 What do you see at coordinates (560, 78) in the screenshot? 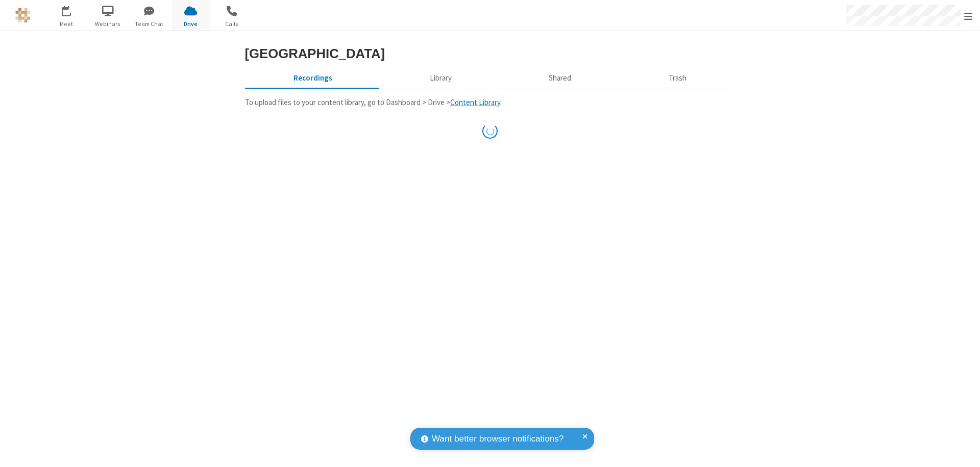
I see `button: Shared during meetings` at bounding box center [560, 78].